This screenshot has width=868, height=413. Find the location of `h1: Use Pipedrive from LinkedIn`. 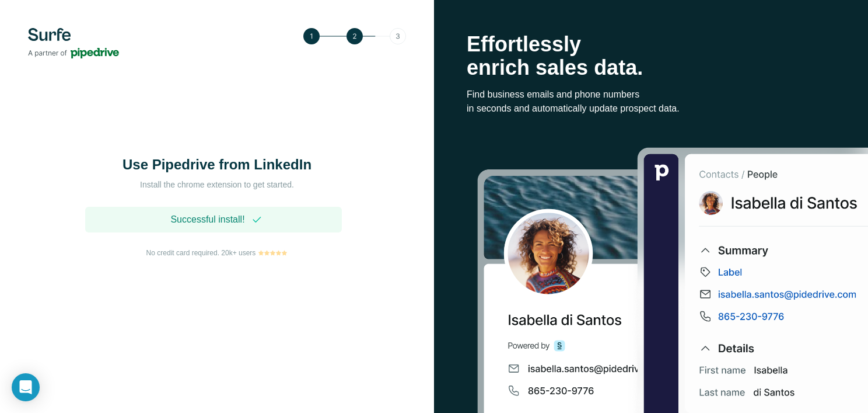

h1: Use Pipedrive from LinkedIn is located at coordinates (217, 165).